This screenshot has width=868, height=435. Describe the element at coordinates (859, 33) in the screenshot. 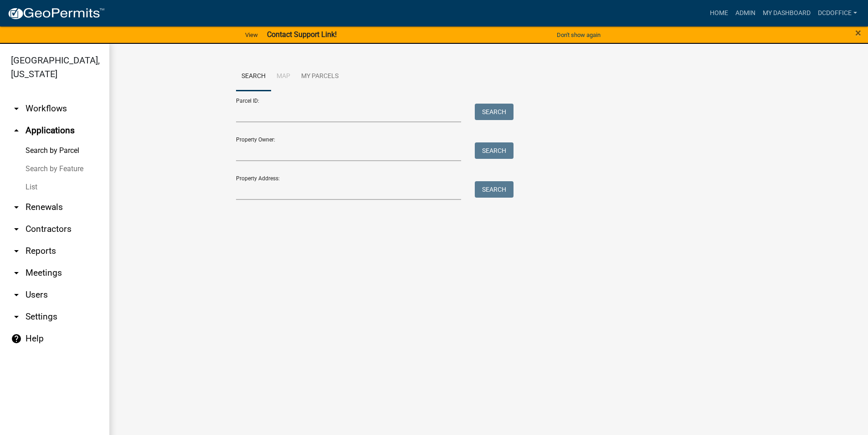

I see `button: Close` at that location.